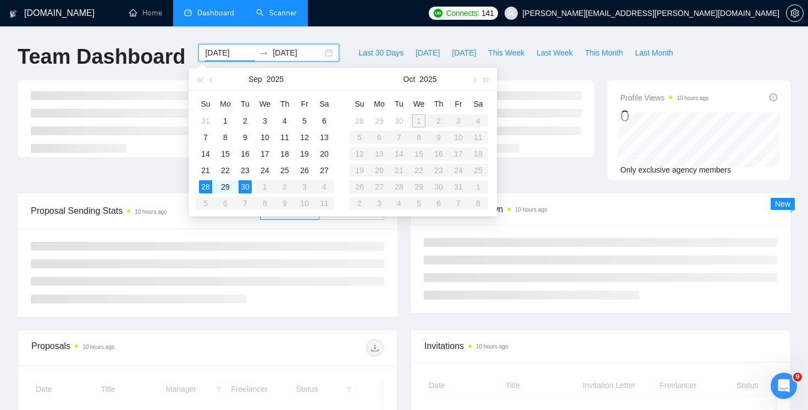 This screenshot has height=410, width=808. I want to click on td: 2025-09-19, so click(305, 154).